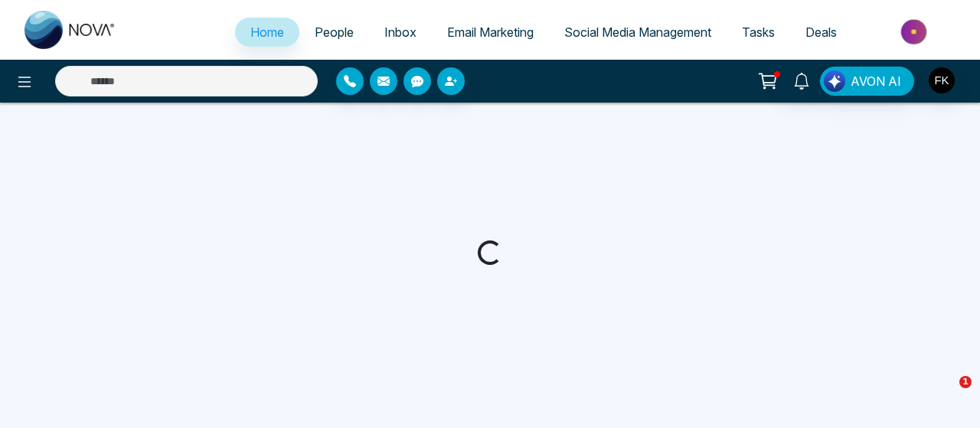  I want to click on a: Social Media Management, so click(638, 32).